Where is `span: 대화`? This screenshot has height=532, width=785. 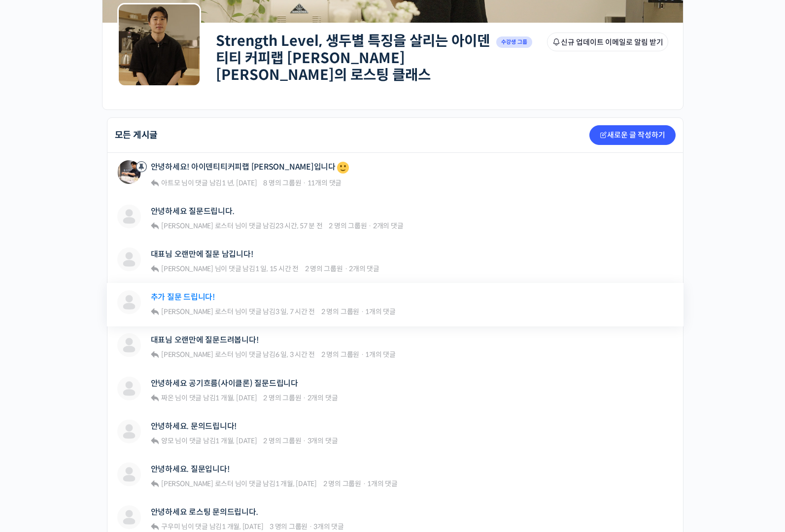 span: 대화 is located at coordinates (96, 332).